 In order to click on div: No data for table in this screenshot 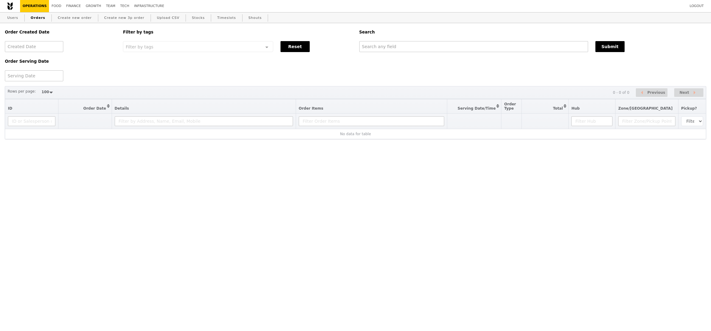, I will do `click(355, 134)`.